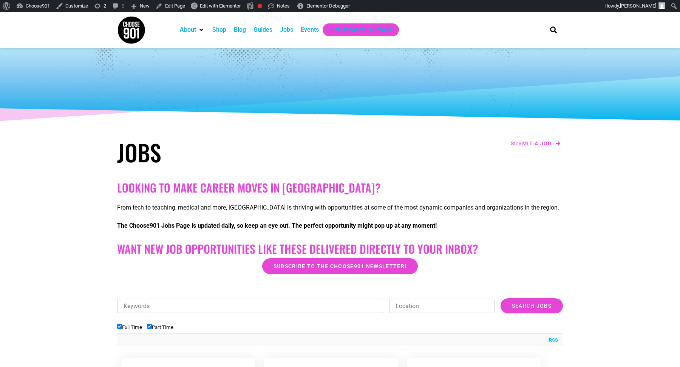  Describe the element at coordinates (227, 152) in the screenshot. I see `h1: Jobs` at that location.